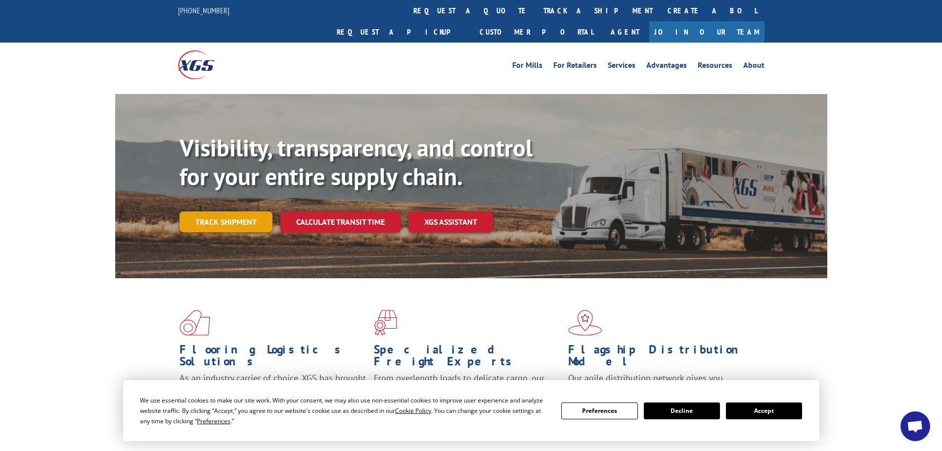 The image size is (942, 451). What do you see at coordinates (471, 410) in the screenshot?
I see `div: Cookie Consent Prompt` at bounding box center [471, 410].